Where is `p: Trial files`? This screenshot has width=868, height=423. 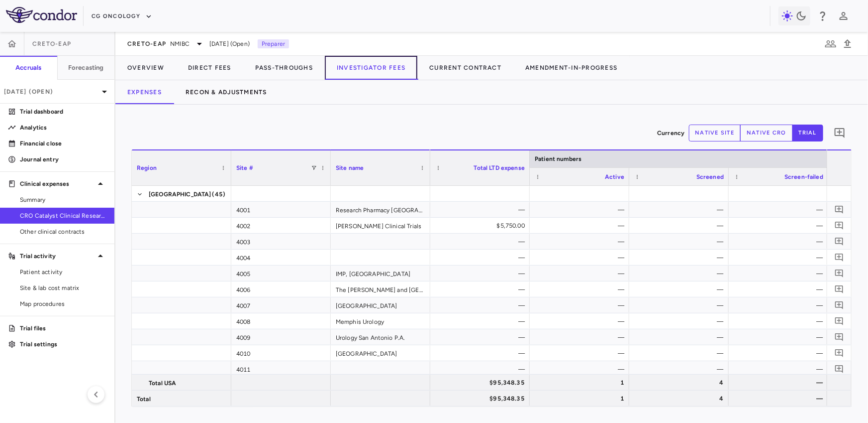 p: Trial files is located at coordinates (63, 329).